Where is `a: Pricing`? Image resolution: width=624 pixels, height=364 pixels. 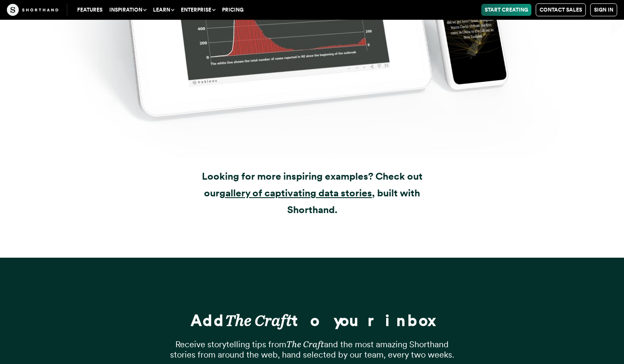 a: Pricing is located at coordinates (233, 10).